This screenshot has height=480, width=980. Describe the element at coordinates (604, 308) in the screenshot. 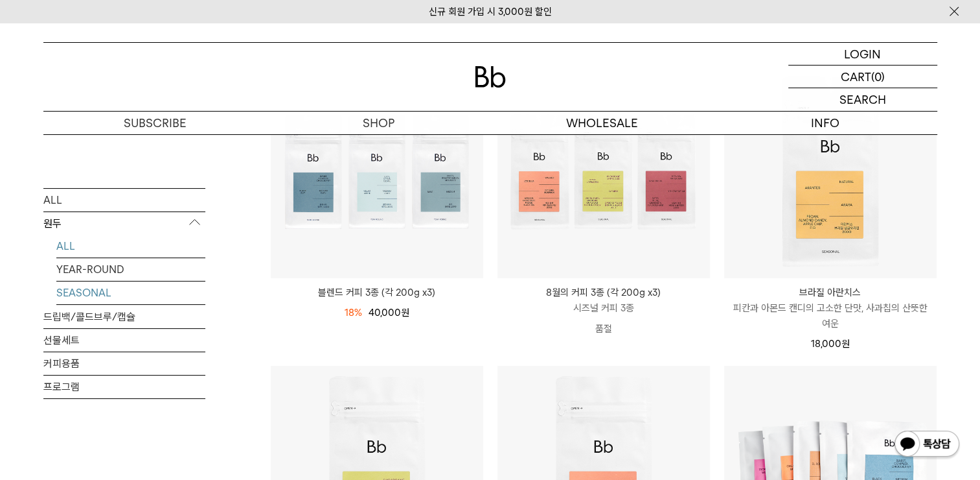

I see `p: 시즈널 커피 3종` at that location.